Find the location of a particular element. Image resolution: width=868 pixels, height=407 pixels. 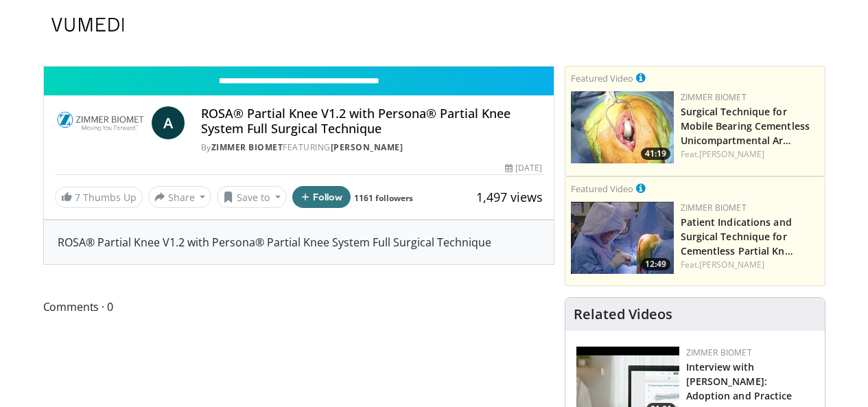

a: A is located at coordinates (168, 123).